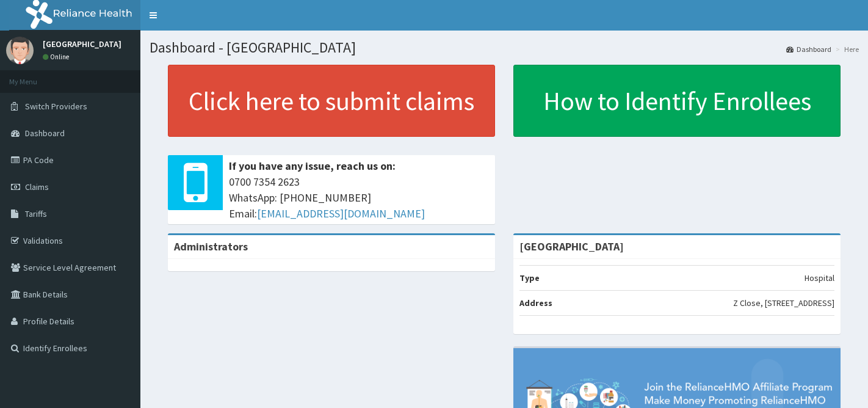 This screenshot has width=868, height=408. What do you see at coordinates (677, 101) in the screenshot?
I see `a: How to Identify Enrollees` at bounding box center [677, 101].